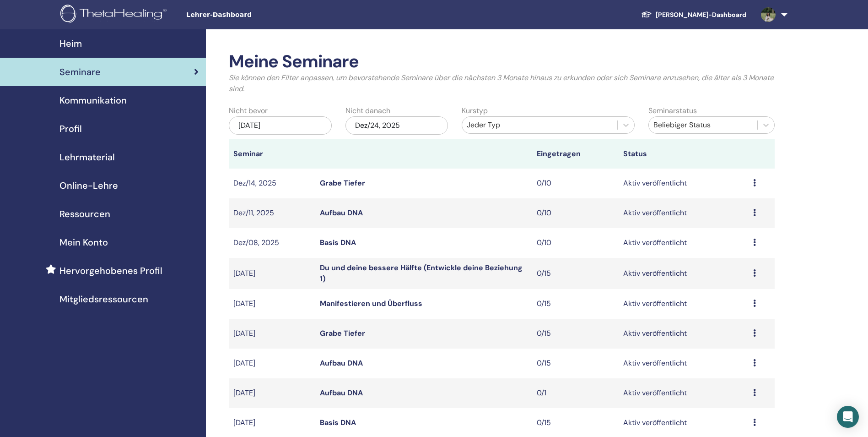 This screenshot has height=437, width=868. Describe the element at coordinates (673, 111) in the screenshot. I see `label: Seminarstatus` at that location.